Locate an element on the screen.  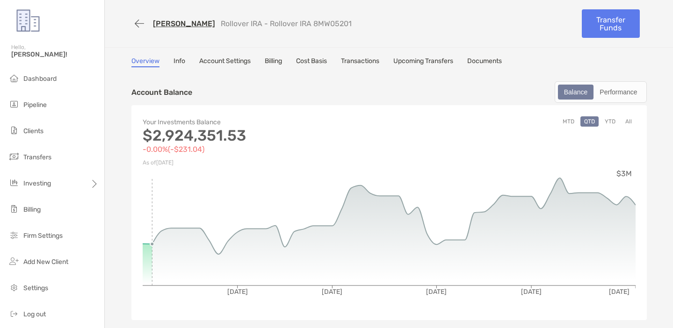
div: Balance is located at coordinates (576, 92).